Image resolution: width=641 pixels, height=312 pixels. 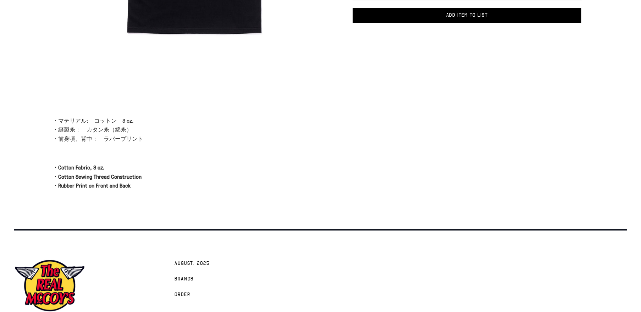 What do you see at coordinates (182, 295) in the screenshot?
I see `span: Order` at bounding box center [182, 295].